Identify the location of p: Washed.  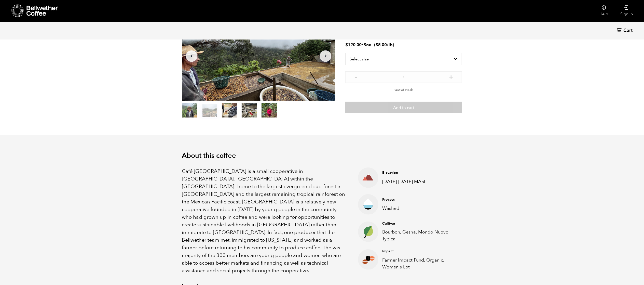
(418, 209).